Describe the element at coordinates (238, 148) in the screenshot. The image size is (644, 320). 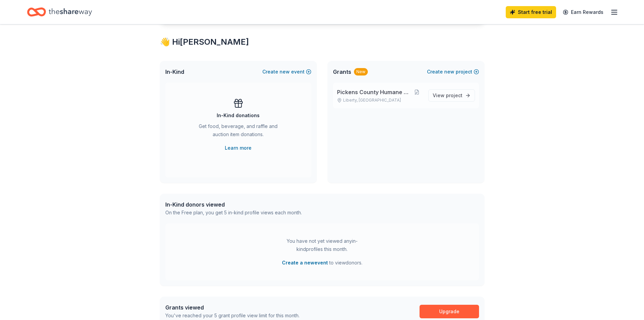
I see `a: Learn more` at that location.